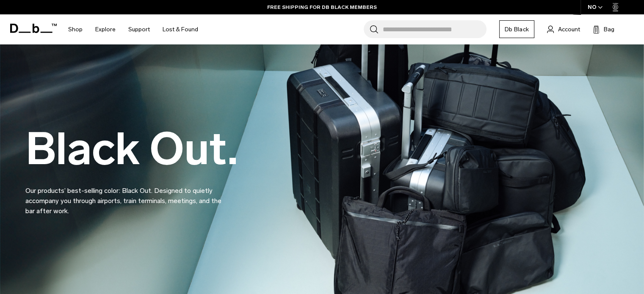 The width and height of the screenshot is (644, 294). Describe the element at coordinates (322, 7) in the screenshot. I see `a: FREE SHIPPING FOR DB BLACK MEMBERS` at that location.